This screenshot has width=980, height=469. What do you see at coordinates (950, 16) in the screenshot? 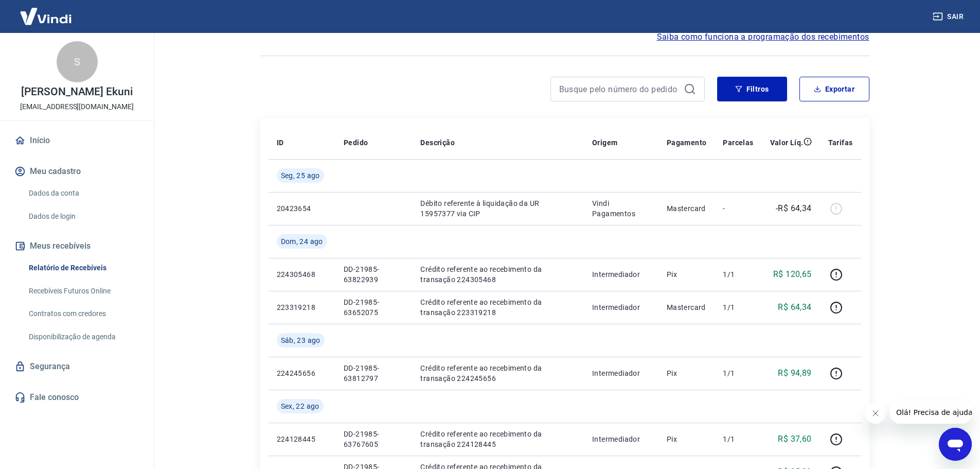
I see `button: Sair` at bounding box center [950, 16].